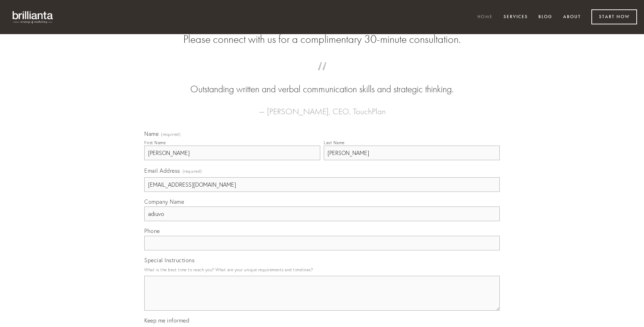  Describe the element at coordinates (515, 17) in the screenshot. I see `a: Services` at that location.